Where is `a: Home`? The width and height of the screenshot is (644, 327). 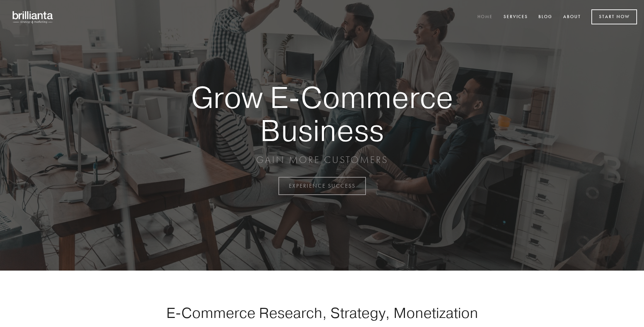 a: Home is located at coordinates (485, 17).